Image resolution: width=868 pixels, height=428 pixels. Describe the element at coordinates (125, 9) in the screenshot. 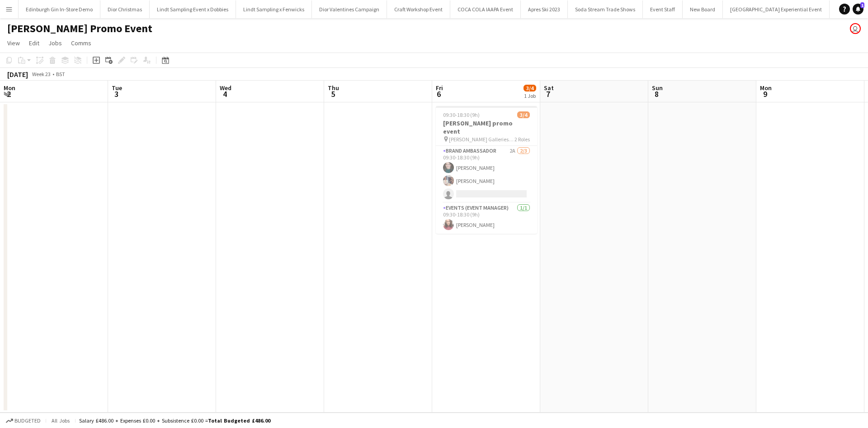

I see `button: Dior Christmas` at that location.